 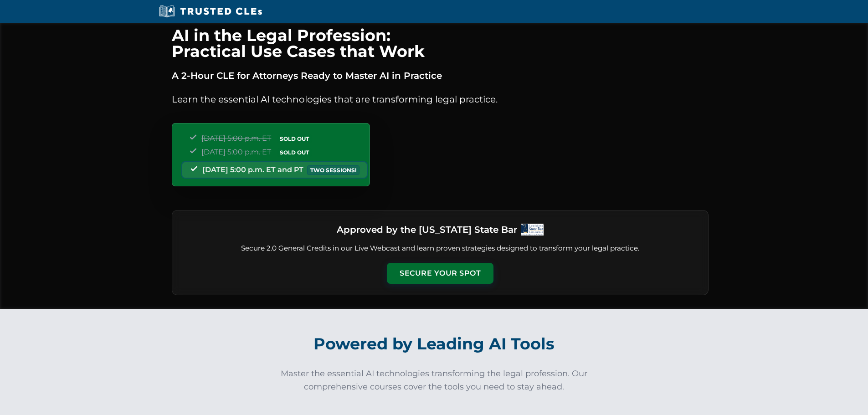 What do you see at coordinates (440, 43) in the screenshot?
I see `h1: AI in the Legal Profession: Practical Use Cases that Work` at bounding box center [440, 43].